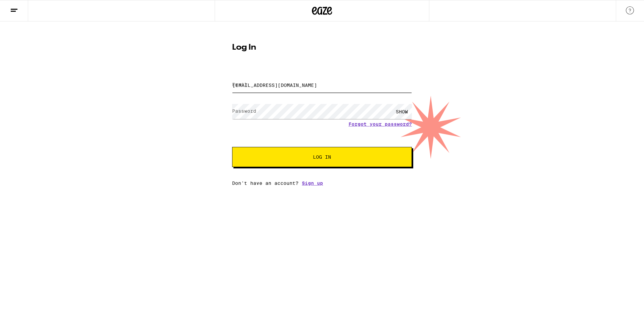 This screenshot has height=317, width=644. I want to click on input: Email, so click(322, 85).